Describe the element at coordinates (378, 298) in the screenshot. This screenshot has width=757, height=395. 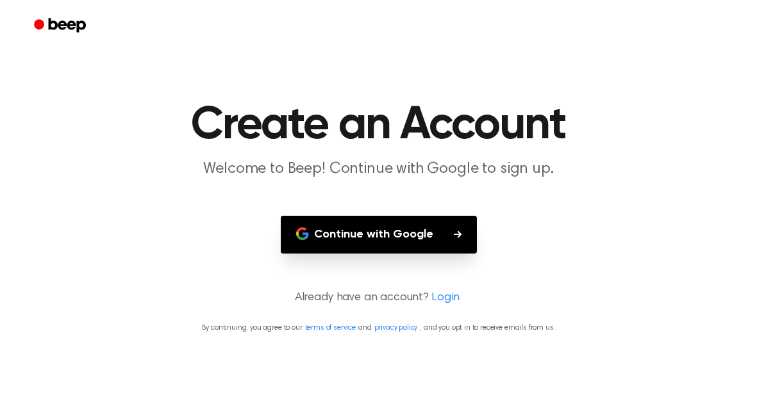
I see `p: Already have an account?` at that location.